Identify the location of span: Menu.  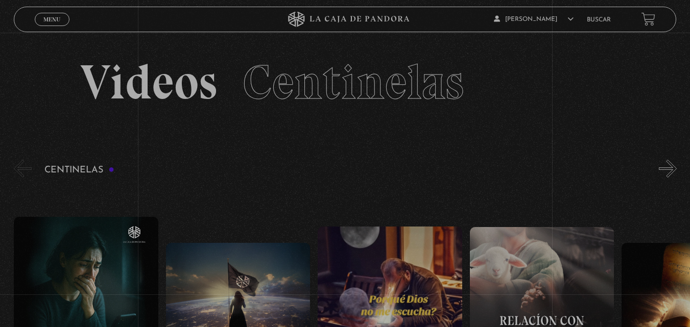
(52, 19).